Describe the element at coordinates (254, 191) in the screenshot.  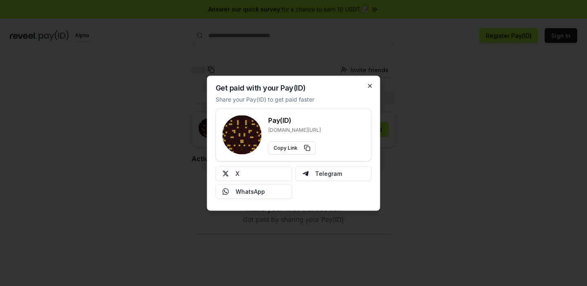
I see `button: WhatsApp` at that location.